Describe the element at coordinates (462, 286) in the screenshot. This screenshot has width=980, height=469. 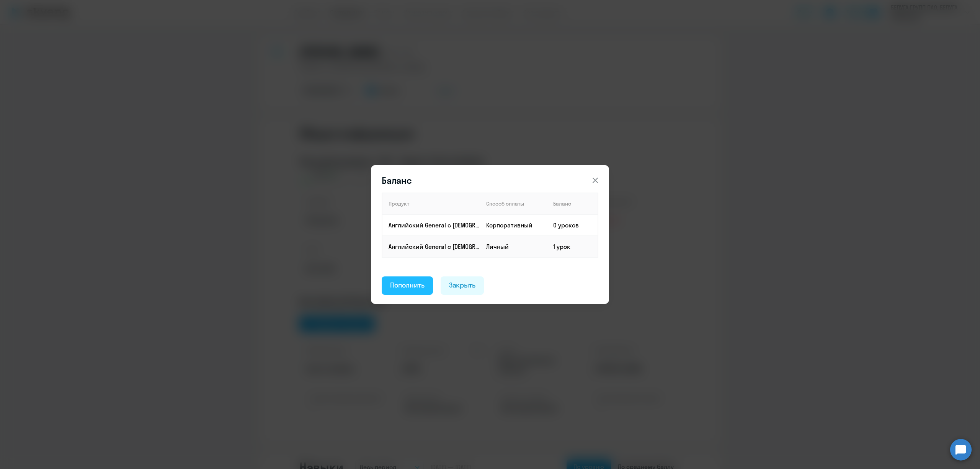
I see `button: Закрыть` at that location.